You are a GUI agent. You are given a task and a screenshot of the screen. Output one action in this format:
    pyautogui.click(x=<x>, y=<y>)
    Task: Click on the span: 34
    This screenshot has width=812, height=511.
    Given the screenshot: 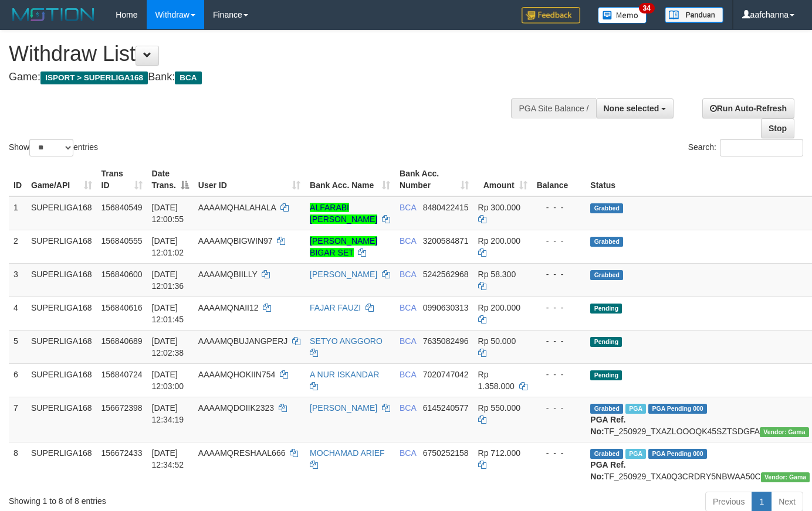 What is the action you would take?
    pyautogui.click(x=647, y=8)
    